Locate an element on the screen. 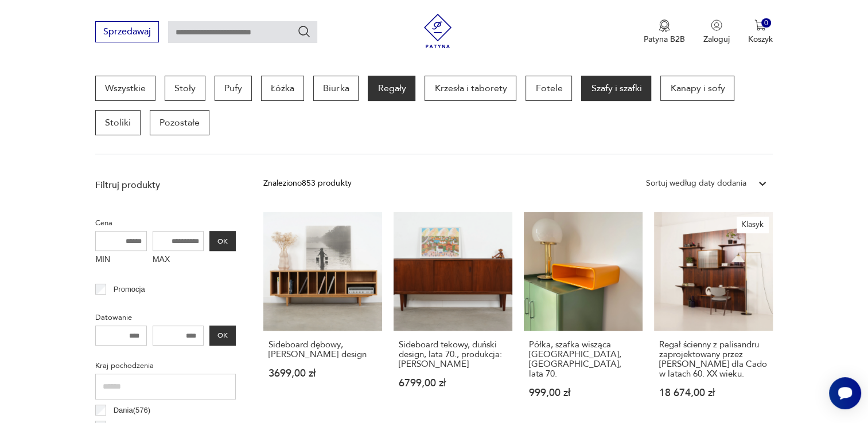  p: 6799,00 zł is located at coordinates (453, 383).